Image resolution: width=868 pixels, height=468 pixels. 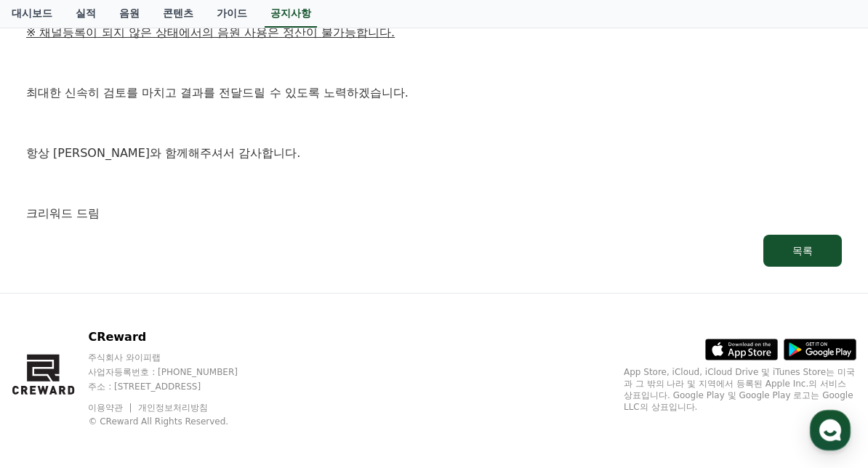 What do you see at coordinates (803, 251) in the screenshot?
I see `button: 목록` at bounding box center [803, 251].